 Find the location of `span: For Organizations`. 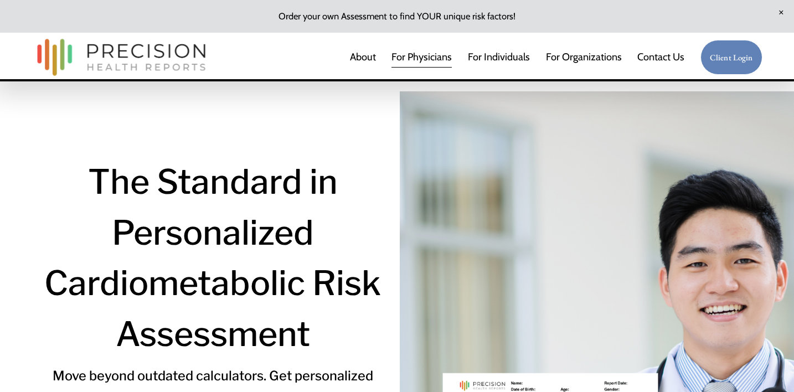

span: For Organizations is located at coordinates (583, 57).